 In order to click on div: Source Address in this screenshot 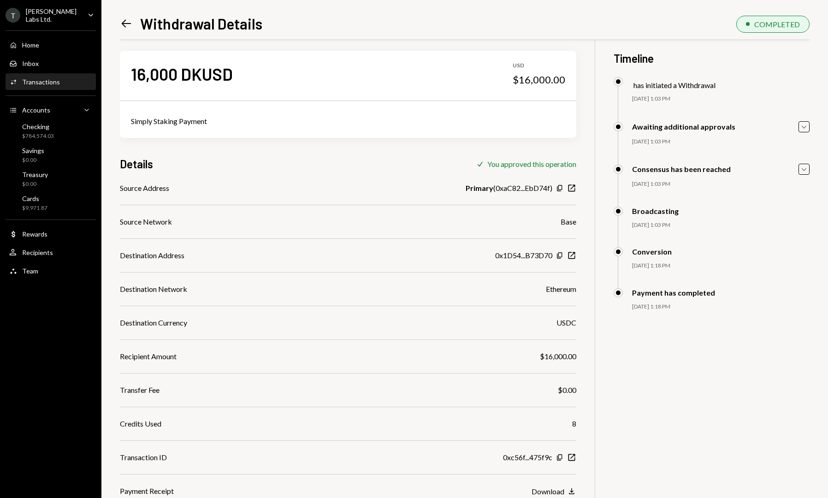, I will do `click(144, 188)`.